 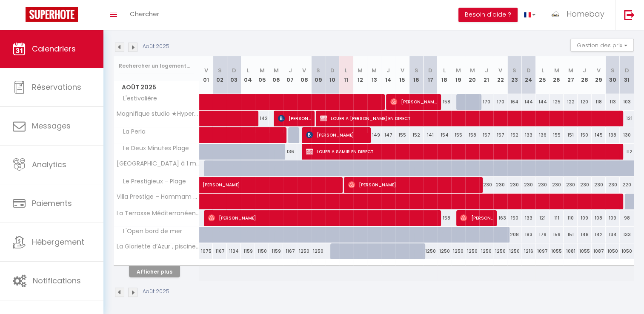 What do you see at coordinates (430, 75) in the screenshot?
I see `th: 17` at bounding box center [430, 75].